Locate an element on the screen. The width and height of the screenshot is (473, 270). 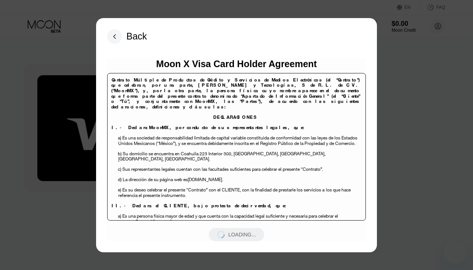
span: e is located at coordinates (119, 190).